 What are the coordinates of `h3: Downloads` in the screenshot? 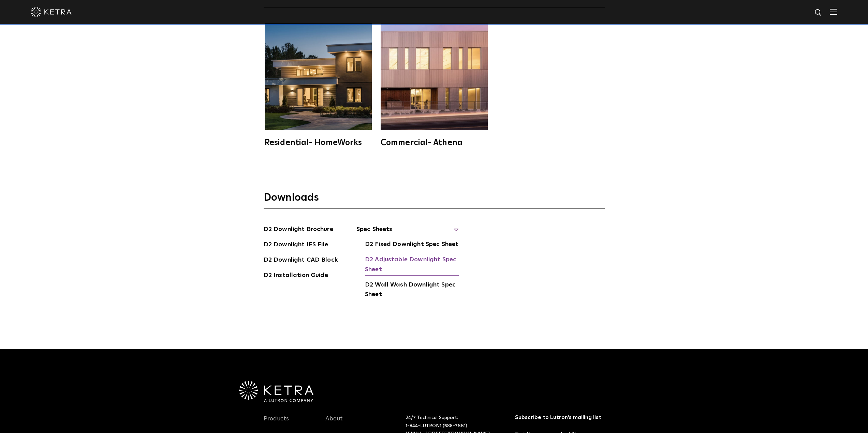 It's located at (434, 200).